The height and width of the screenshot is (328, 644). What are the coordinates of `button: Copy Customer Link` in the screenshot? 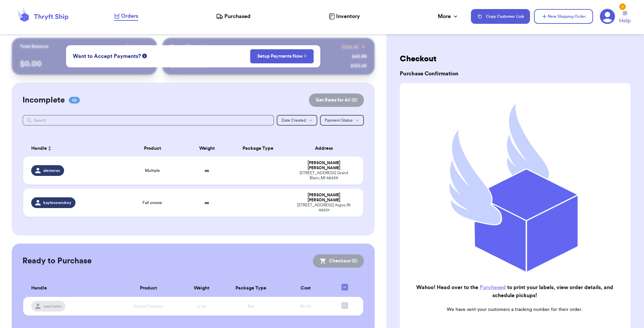 It's located at (501, 16).